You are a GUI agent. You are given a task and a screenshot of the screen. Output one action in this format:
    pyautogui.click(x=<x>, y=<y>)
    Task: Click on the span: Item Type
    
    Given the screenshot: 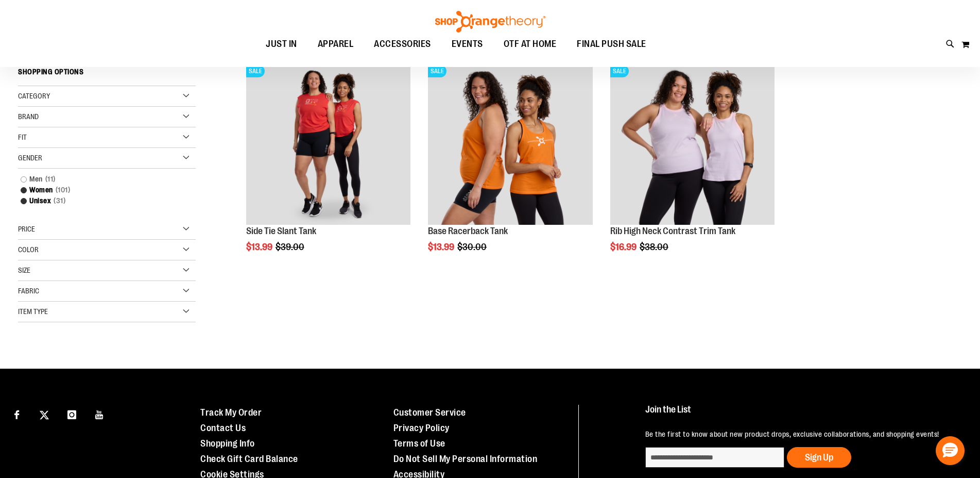 What is the action you would take?
    pyautogui.click(x=33, y=311)
    